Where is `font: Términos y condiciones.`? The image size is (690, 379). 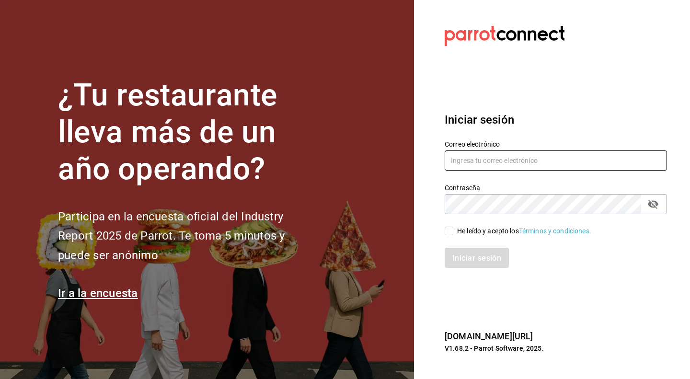
font: Términos y condiciones. is located at coordinates (555, 231).